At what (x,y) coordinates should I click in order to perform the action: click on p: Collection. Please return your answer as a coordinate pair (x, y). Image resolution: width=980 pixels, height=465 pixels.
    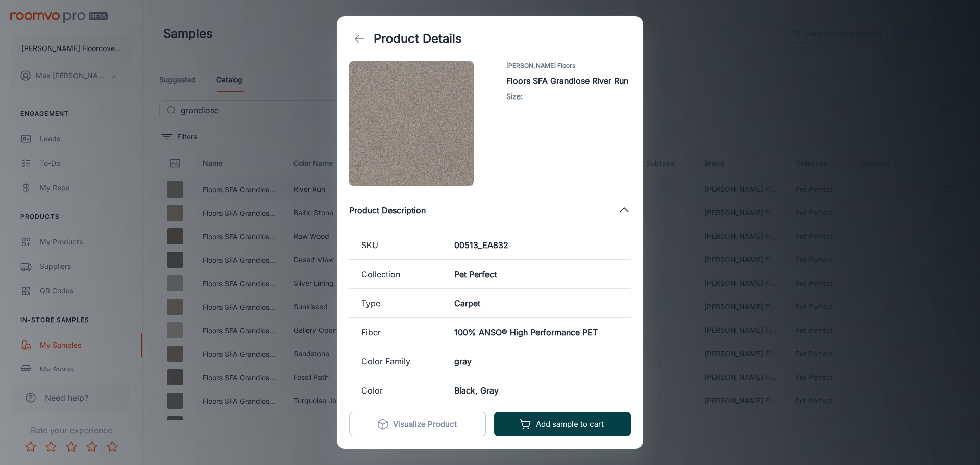
    Looking at the image, I should click on (396, 274).